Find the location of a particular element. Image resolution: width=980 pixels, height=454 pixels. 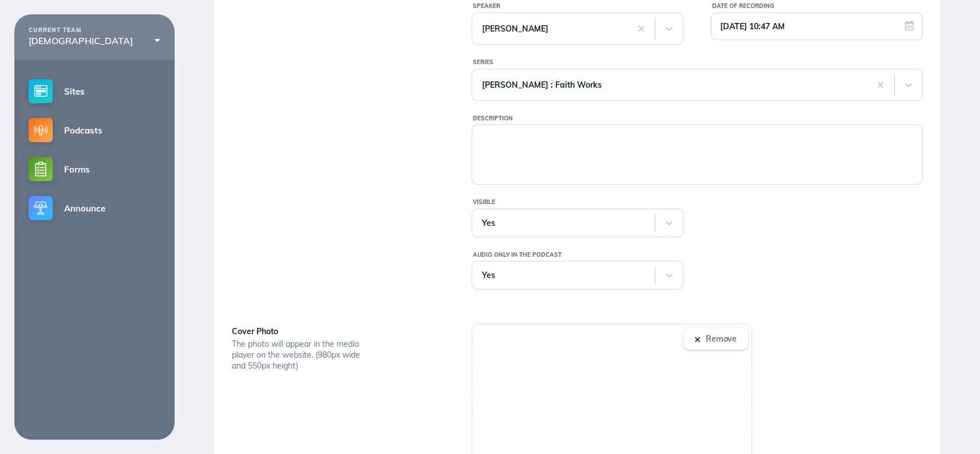

a: Sites is located at coordinates (95, 91).